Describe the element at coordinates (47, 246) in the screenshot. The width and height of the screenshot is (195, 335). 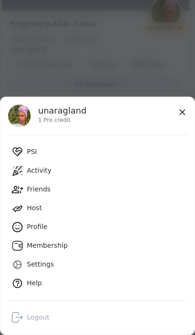
I see `div: Membership` at that location.